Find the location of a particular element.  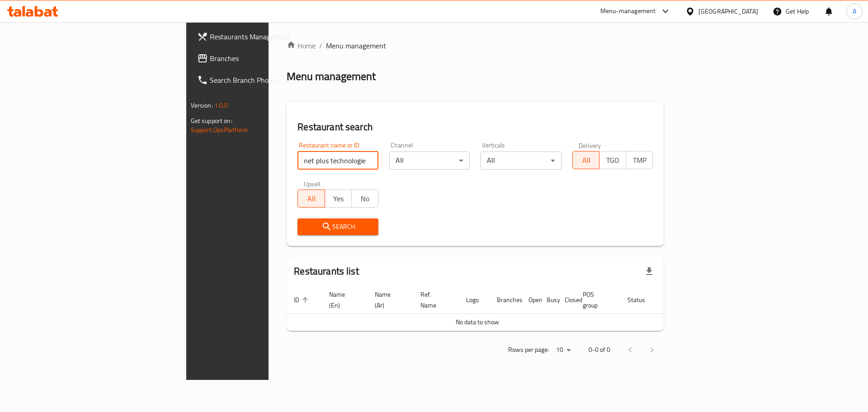

a: Search Branch Phone is located at coordinates (261, 80).